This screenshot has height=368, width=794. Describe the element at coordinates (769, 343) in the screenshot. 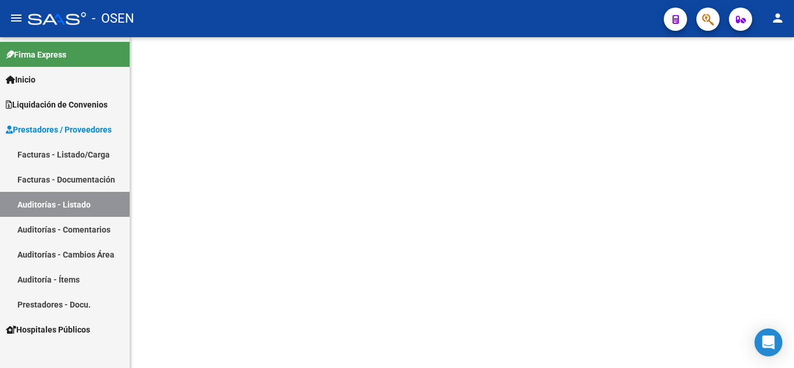

I see `div: Open Intercom Messenger` at that location.